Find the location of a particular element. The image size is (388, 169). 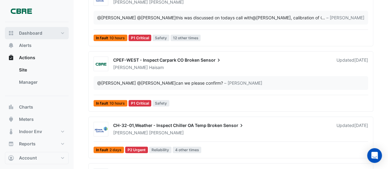

button: Reports is located at coordinates (37, 144).